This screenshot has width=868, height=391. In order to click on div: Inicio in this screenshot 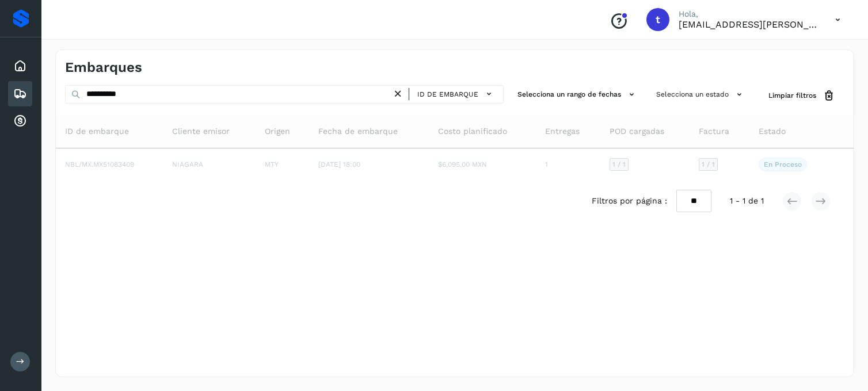, I will do `click(20, 66)`.